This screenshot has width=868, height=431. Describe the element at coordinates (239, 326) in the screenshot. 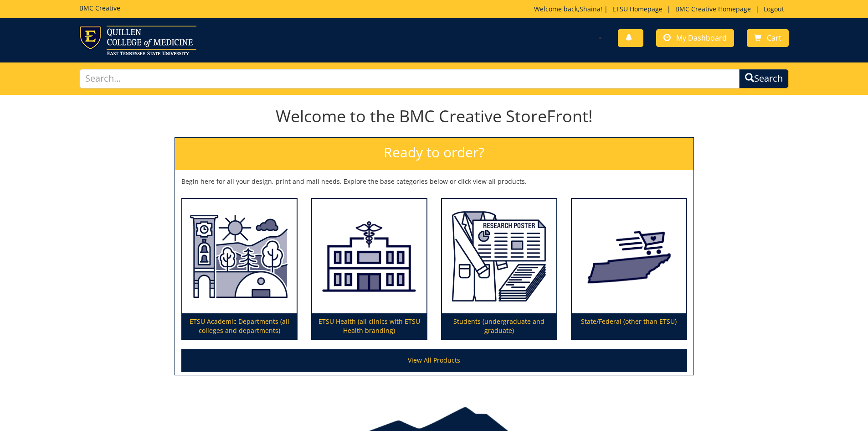

I see `p: ETSU Academic Departments (all colleges and departments)` at that location.